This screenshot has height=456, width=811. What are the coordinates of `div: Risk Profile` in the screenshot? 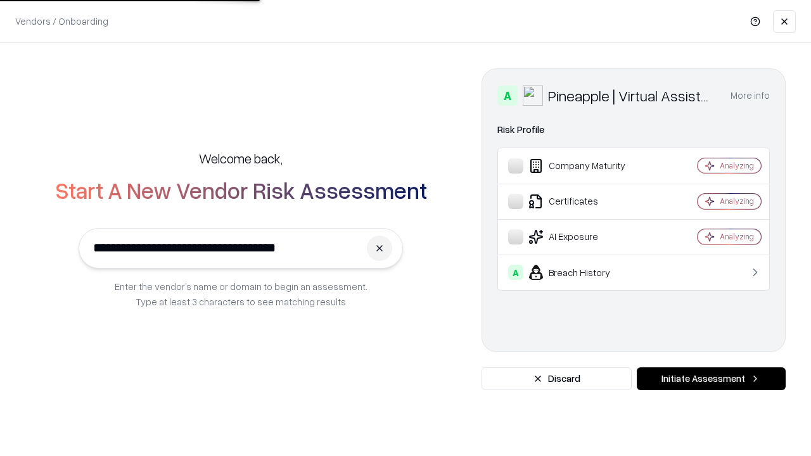 It's located at (634, 130).